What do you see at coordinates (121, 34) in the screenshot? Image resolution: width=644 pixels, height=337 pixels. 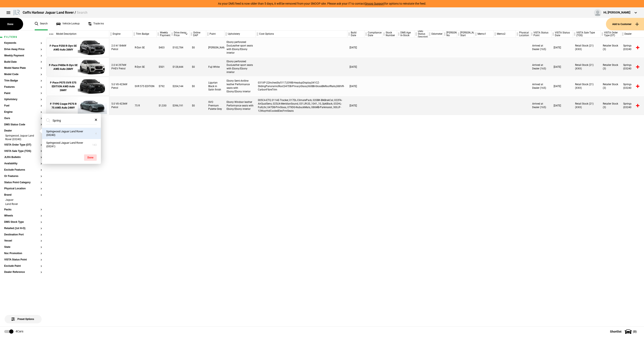 I see `div: Engine` at bounding box center [121, 34].